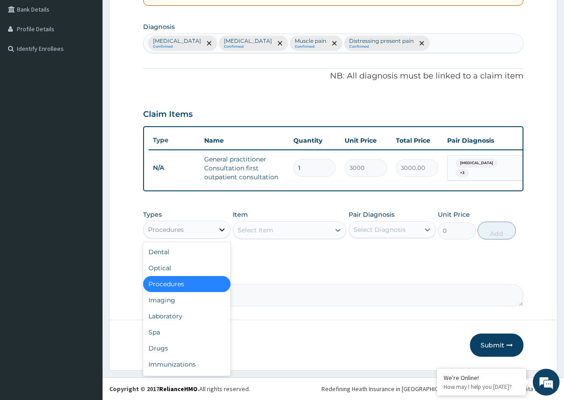 Image resolution: width=564 pixels, height=400 pixels. Describe the element at coordinates (244, 140) in the screenshot. I see `th: Name` at that location.